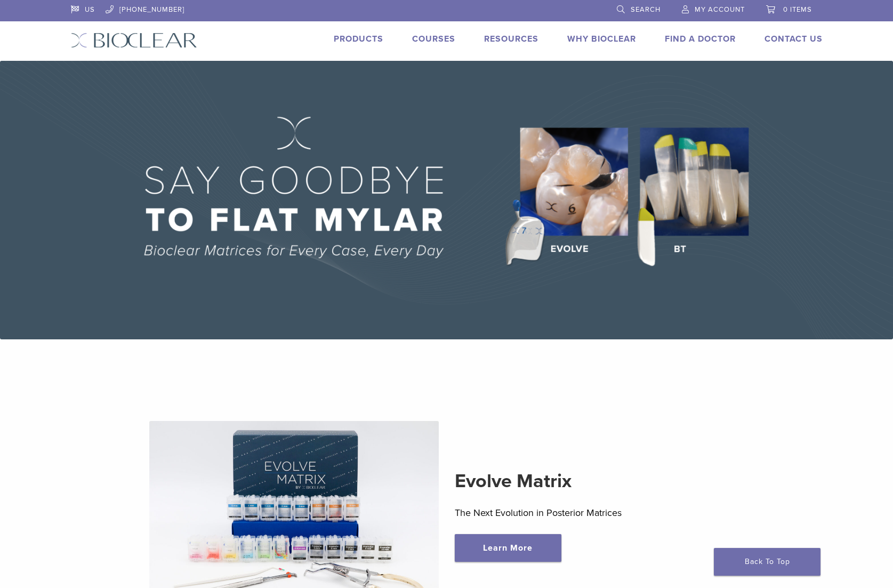 Image resolution: width=893 pixels, height=588 pixels. I want to click on a: Learn More, so click(508, 548).